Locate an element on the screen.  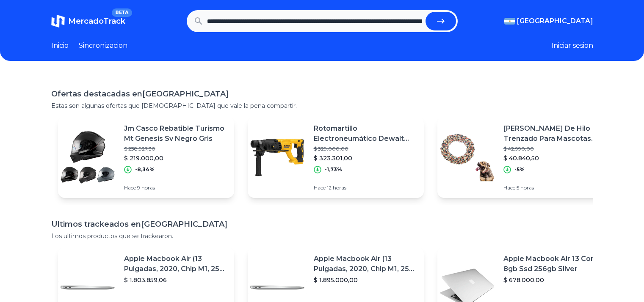
p: -5% is located at coordinates (520, 170).